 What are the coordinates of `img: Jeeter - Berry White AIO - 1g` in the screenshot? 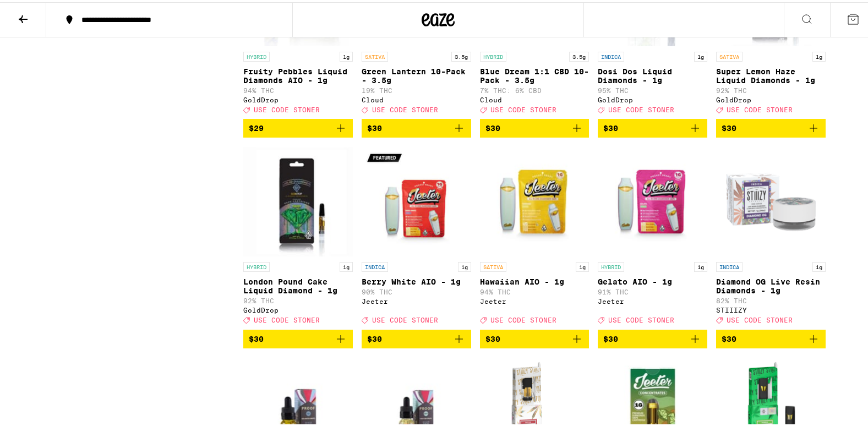 It's located at (416, 199).